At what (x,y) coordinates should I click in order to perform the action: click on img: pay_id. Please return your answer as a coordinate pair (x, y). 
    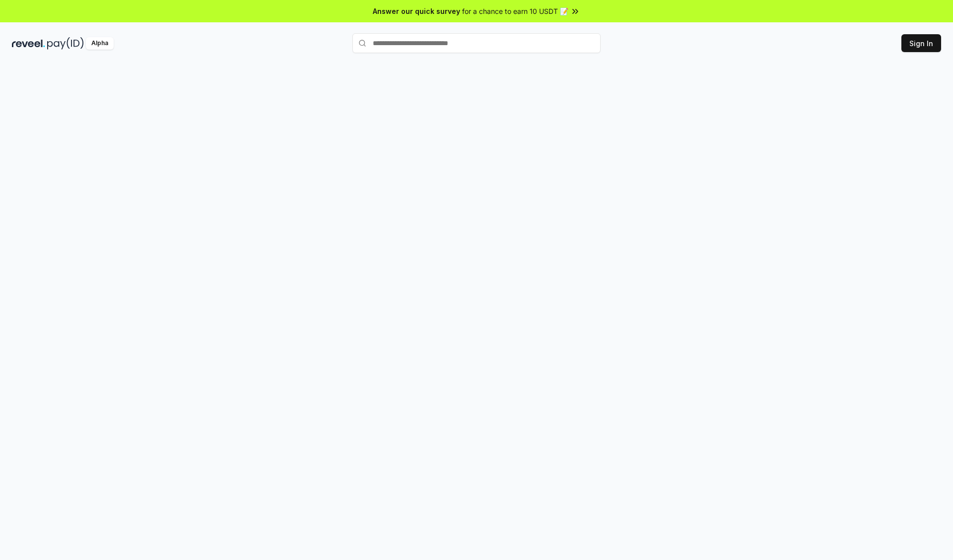
    Looking at the image, I should click on (65, 43).